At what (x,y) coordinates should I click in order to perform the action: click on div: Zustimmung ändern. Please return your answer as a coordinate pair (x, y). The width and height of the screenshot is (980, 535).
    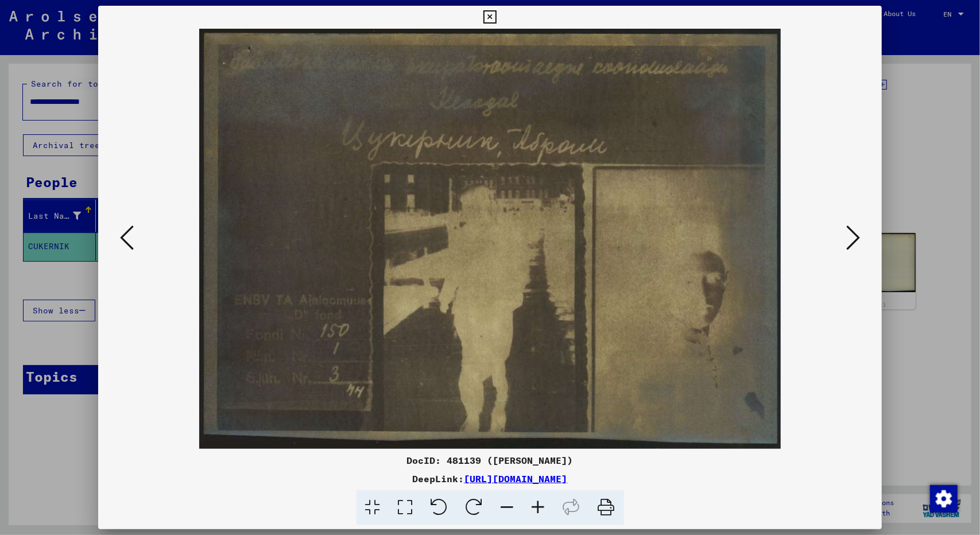
    Looking at the image, I should click on (943, 498).